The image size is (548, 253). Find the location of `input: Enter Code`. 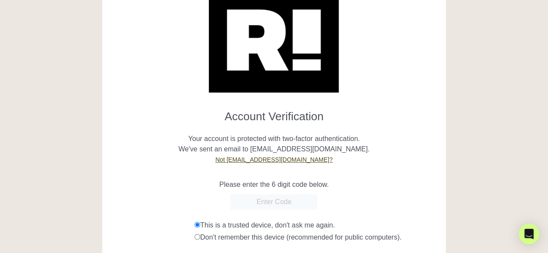

input: Enter Code is located at coordinates (274, 202).